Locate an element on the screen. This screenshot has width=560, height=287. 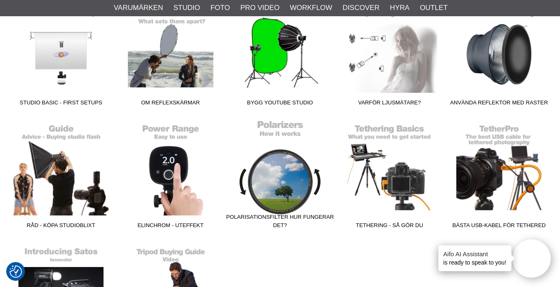
span: Elinchrom - Uteffekt is located at coordinates (171, 226).